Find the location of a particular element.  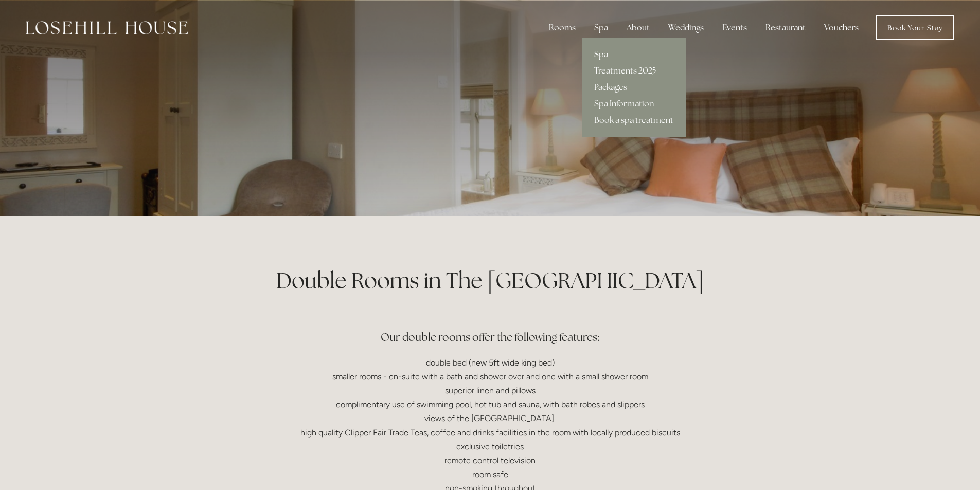

a: Book a spa treatment is located at coordinates (634, 120).